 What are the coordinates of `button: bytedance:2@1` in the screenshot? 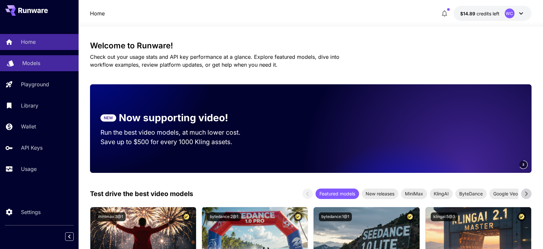 It's located at (224, 217).